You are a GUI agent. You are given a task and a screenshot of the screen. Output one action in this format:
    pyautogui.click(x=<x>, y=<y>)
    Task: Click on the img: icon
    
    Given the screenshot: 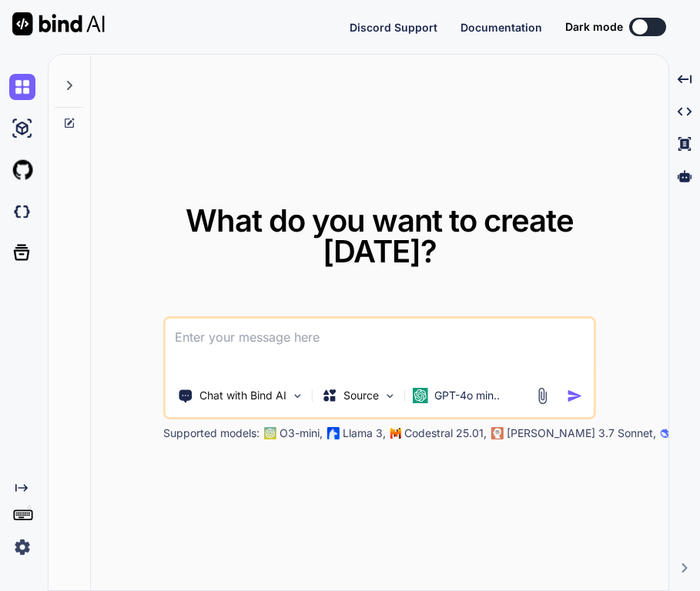 What is the action you would take?
    pyautogui.click(x=574, y=395)
    